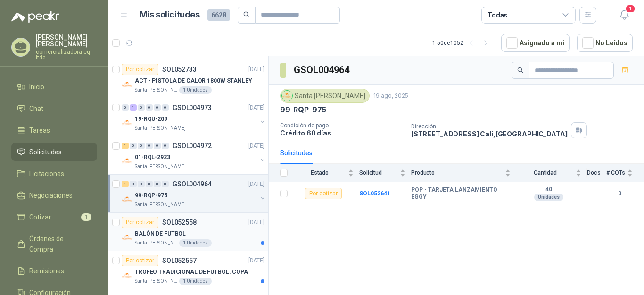 The width and height of the screenshot is (644, 295). Describe the element at coordinates (54, 217) in the screenshot. I see `a: Cotizar1` at that location.